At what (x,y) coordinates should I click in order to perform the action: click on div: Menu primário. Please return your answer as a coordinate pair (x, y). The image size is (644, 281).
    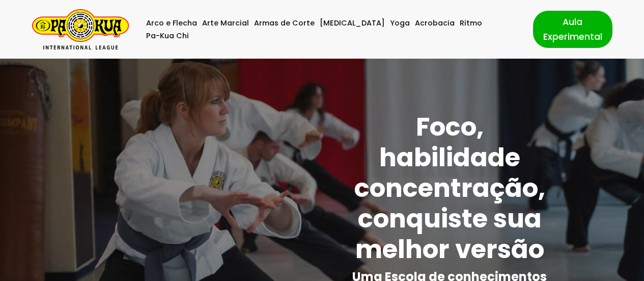
    Looking at the image, I should click on (331, 29).